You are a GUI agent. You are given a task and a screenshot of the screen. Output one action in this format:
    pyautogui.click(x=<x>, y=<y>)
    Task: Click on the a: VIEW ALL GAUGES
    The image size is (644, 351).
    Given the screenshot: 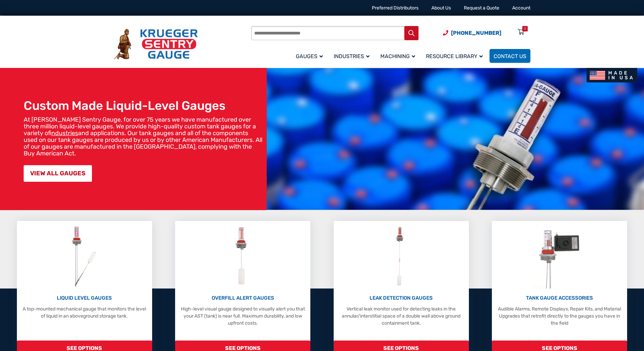 What is the action you would take?
    pyautogui.click(x=58, y=173)
    